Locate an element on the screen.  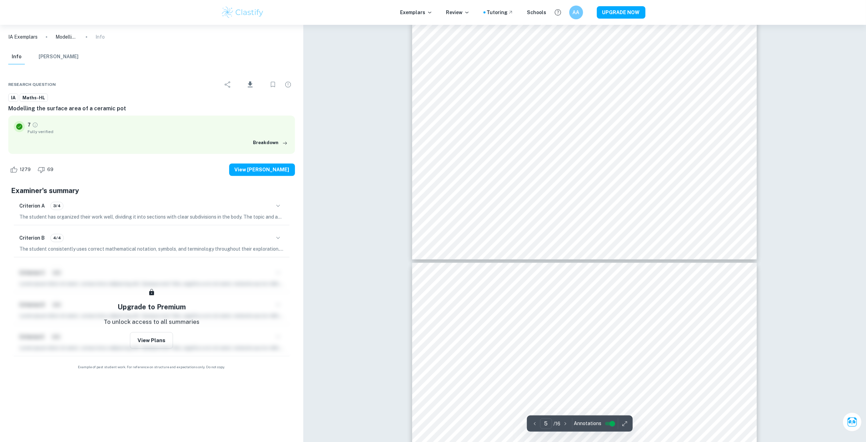
button: Breakdown is located at coordinates (270, 143).